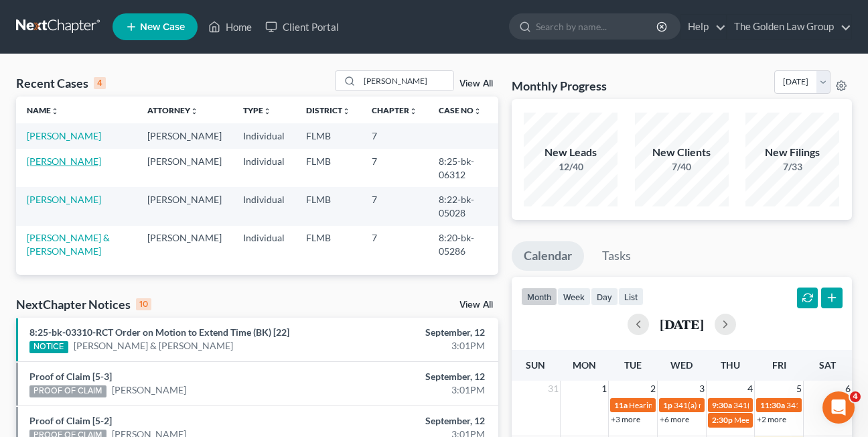 The height and width of the screenshot is (437, 868). I want to click on a: Nameunfold_more, so click(43, 110).